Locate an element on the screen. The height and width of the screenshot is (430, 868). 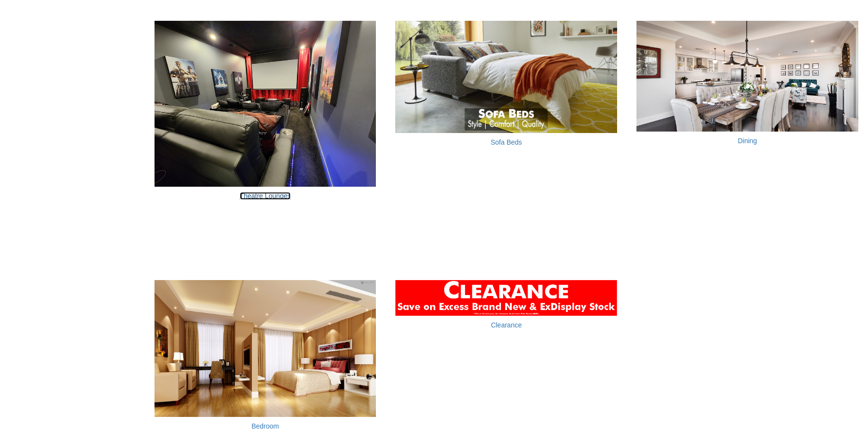
a: Sofa Beds is located at coordinates (506, 143).